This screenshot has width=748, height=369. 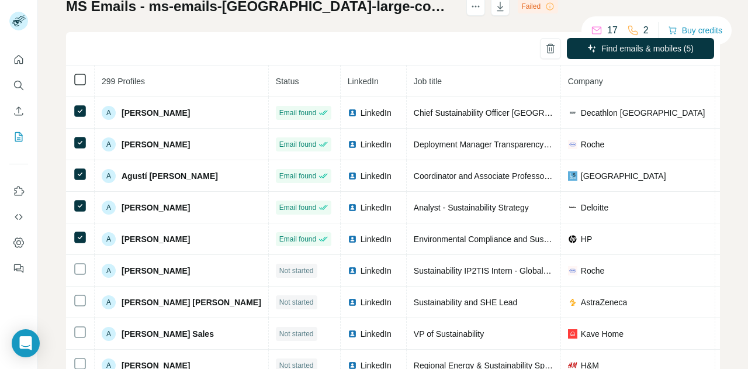 What do you see at coordinates (19, 268) in the screenshot?
I see `button: Feedback` at bounding box center [19, 268].